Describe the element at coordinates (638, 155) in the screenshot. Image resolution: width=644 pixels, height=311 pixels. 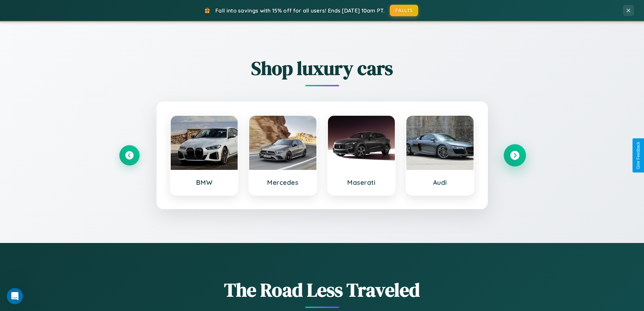
I see `div: Give Feedback` at that location.